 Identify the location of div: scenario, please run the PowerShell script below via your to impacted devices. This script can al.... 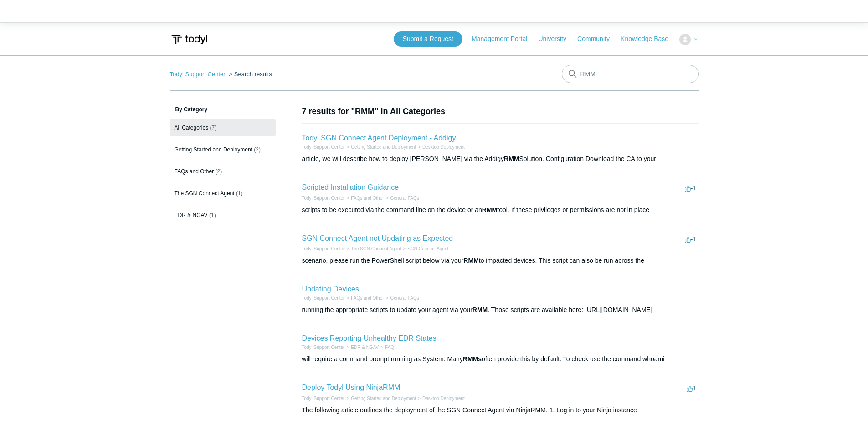
(500, 260).